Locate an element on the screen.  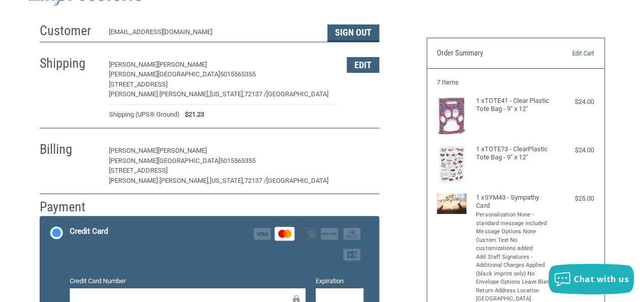
h2: Customer is located at coordinates (69, 30).